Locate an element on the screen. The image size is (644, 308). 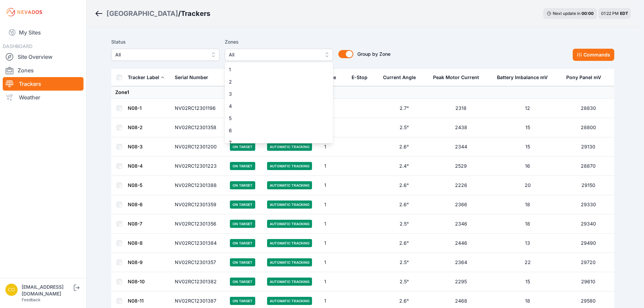
div: All is located at coordinates (279, 103).